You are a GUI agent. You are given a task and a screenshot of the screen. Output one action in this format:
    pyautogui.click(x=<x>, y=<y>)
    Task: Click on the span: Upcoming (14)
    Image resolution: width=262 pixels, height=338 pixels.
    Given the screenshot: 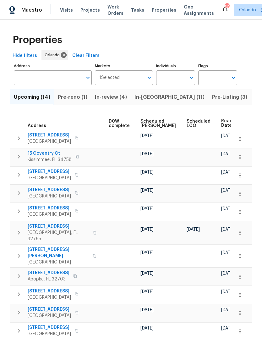 What is the action you would take?
    pyautogui.click(x=32, y=97)
    